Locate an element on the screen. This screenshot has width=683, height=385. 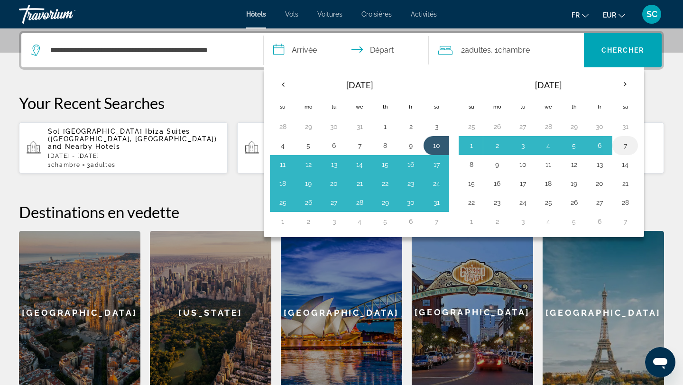
a: Travorium is located at coordinates (66, 14).